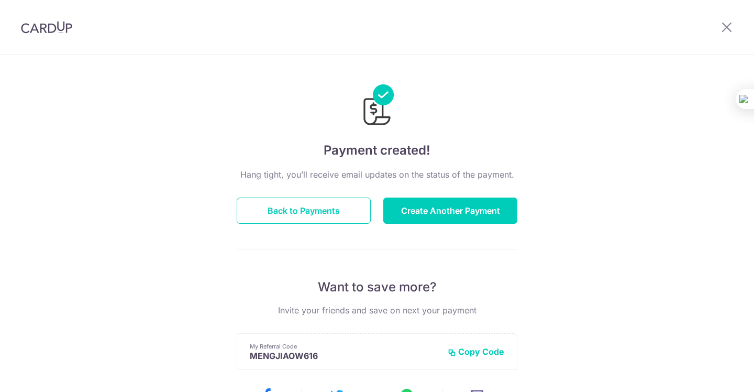 This screenshot has width=754, height=392. What do you see at coordinates (47, 27) in the screenshot?
I see `img: CardUp` at bounding box center [47, 27].